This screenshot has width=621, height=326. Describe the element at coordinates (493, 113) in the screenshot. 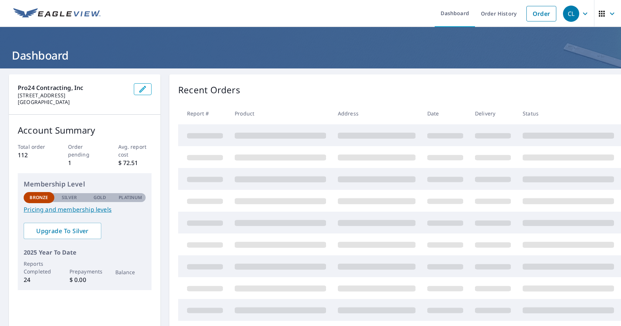

I see `th: Delivery` at that location.